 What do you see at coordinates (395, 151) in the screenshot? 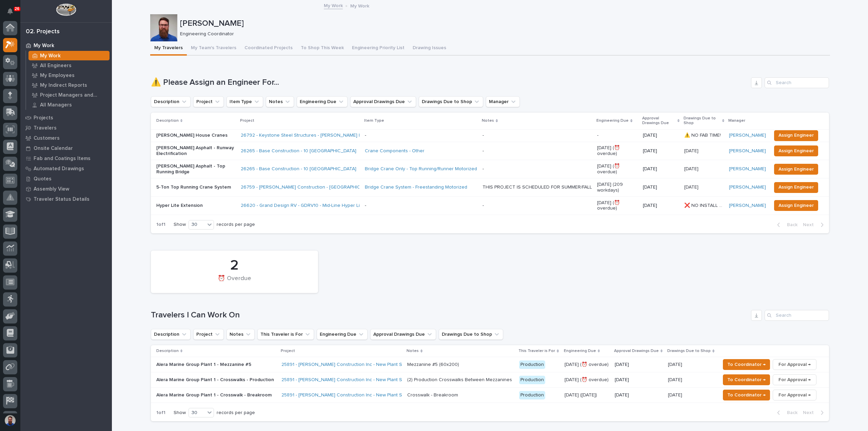
I see `a: Crane Components - Other` at bounding box center [395, 151].